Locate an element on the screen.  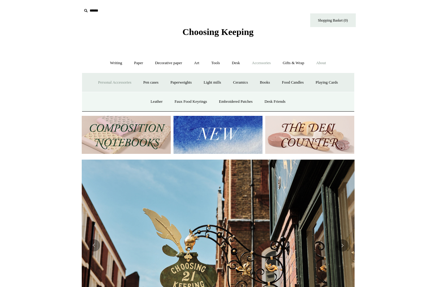
a: Decorative paper is located at coordinates (168, 63).